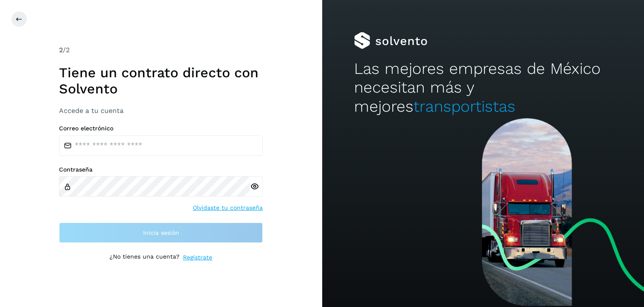 The height and width of the screenshot is (307, 644). What do you see at coordinates (197, 257) in the screenshot?
I see `a: Regístrate` at bounding box center [197, 257].